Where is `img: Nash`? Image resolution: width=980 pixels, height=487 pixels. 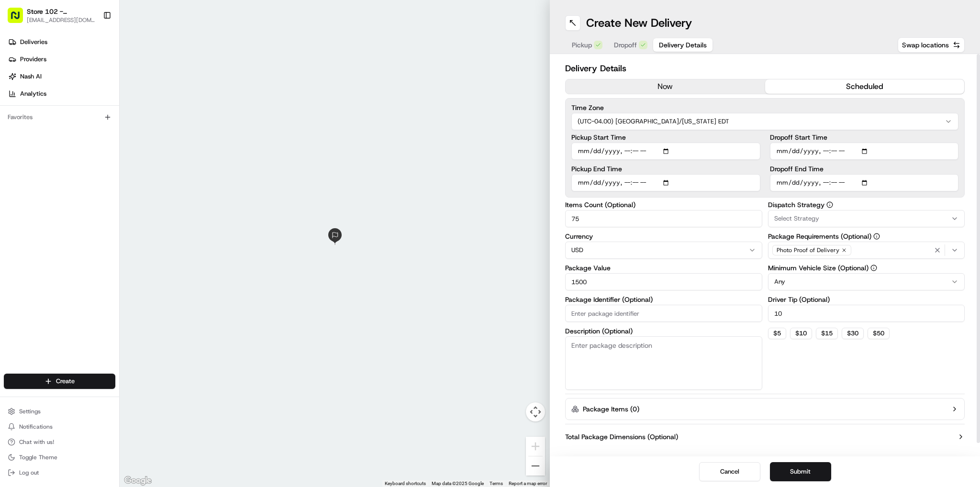 img: Nash is located at coordinates (19, 19).